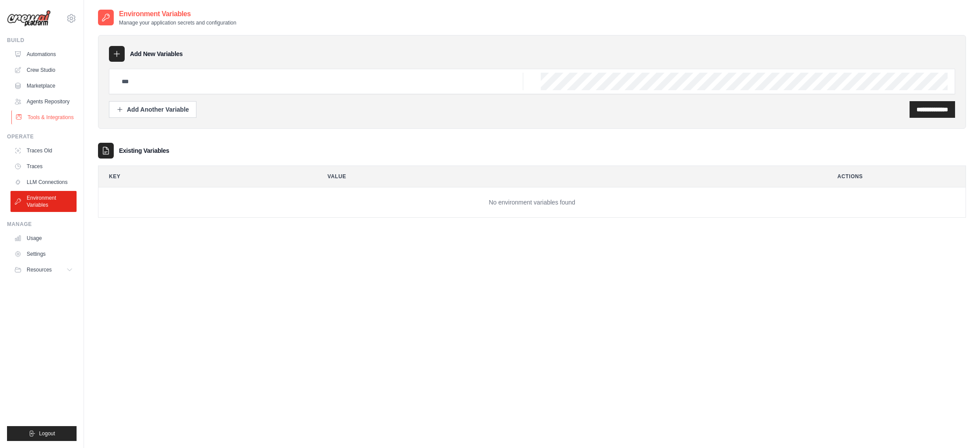  I want to click on div: Manage, so click(42, 224).